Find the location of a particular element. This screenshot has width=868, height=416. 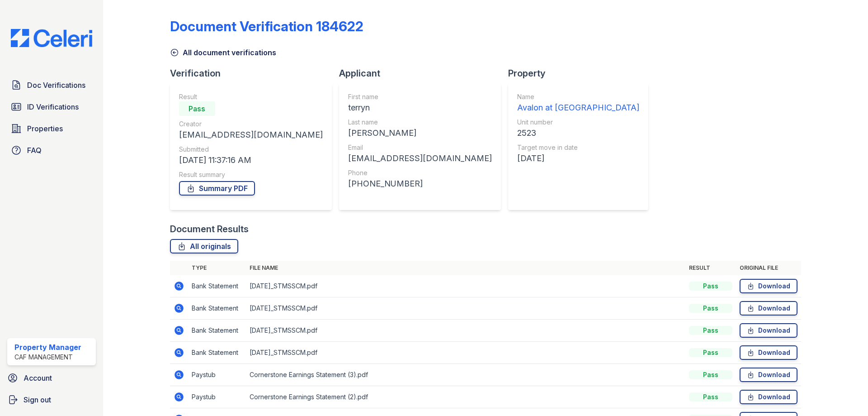

div: Email is located at coordinates (420, 147).